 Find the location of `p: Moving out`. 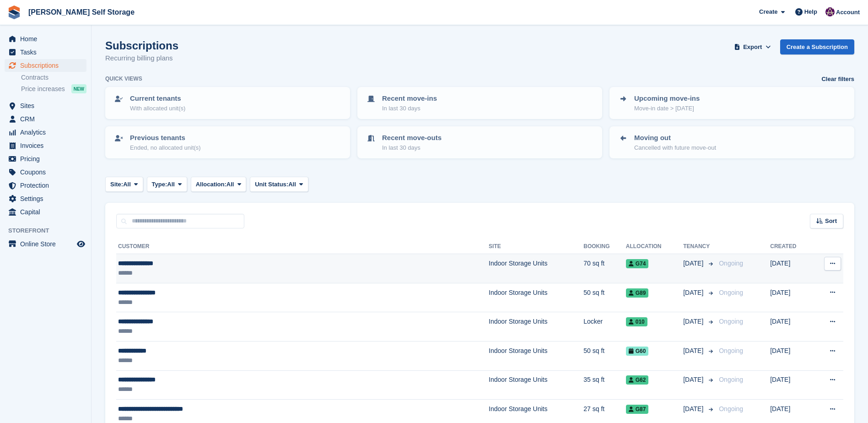

p: Moving out is located at coordinates (675, 138).